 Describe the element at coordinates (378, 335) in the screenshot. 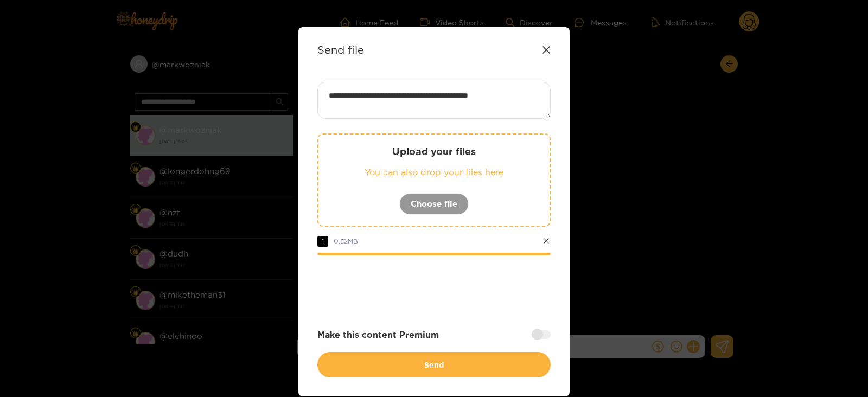

I see `strong: Make this content Premium` at that location.